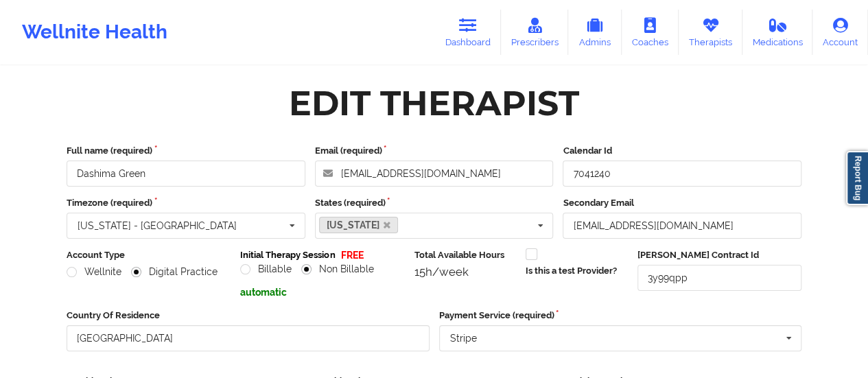 Image resolution: width=868 pixels, height=378 pixels. I want to click on label: Calendar Id, so click(682, 151).